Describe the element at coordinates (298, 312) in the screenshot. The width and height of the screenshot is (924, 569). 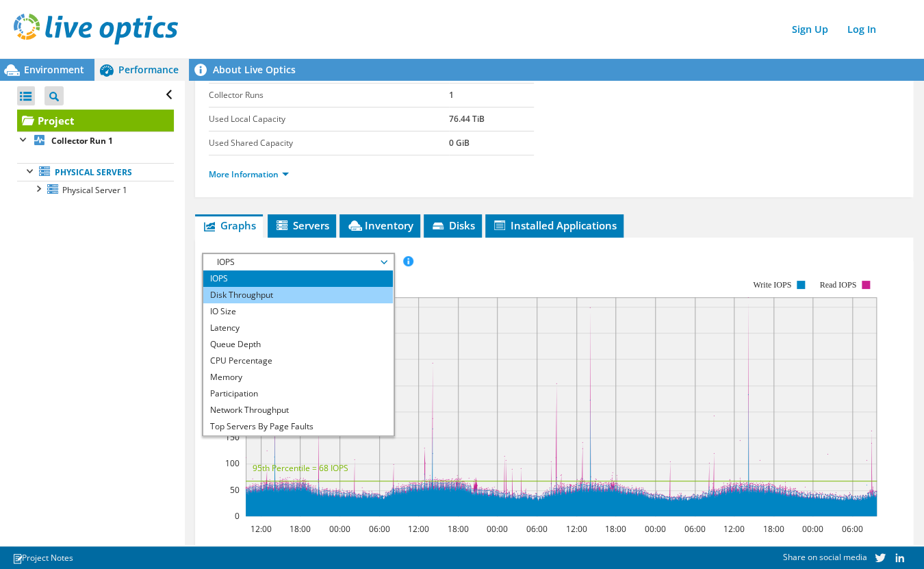
I see `li: IO Size` at that location.